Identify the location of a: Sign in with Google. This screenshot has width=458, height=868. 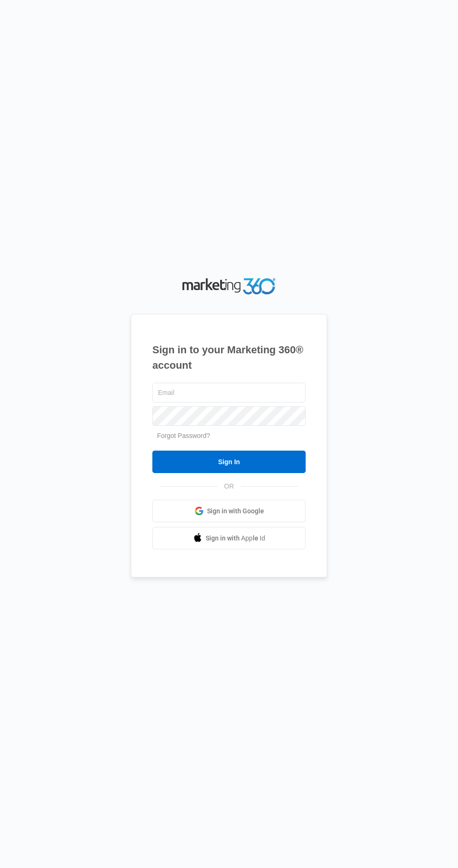
(229, 511).